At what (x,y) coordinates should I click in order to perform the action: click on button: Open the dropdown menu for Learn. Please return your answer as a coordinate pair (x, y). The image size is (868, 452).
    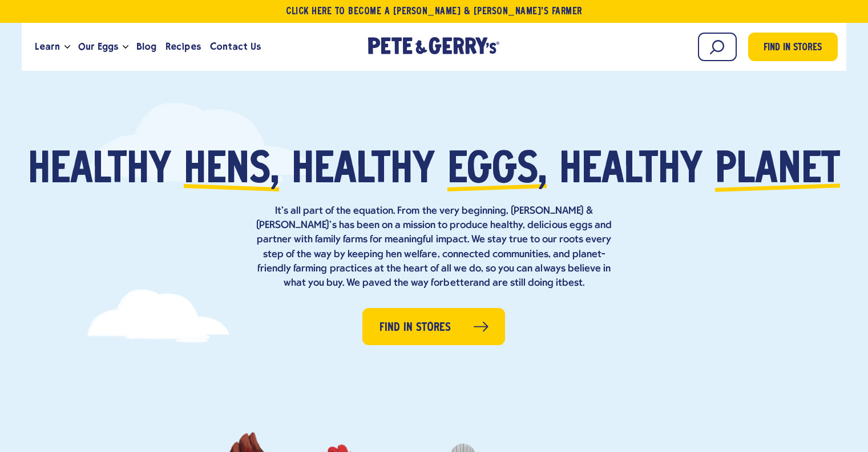
    Looking at the image, I should click on (68, 47).